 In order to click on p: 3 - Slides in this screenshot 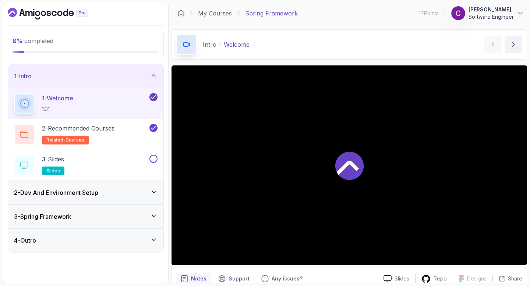, I will do `click(53, 159)`.